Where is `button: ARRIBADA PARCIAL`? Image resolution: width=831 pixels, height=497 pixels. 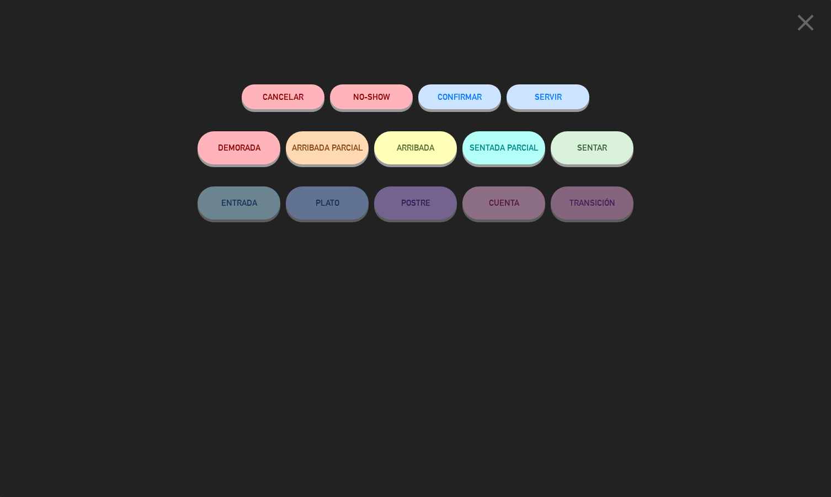
button: ARRIBADA PARCIAL is located at coordinates (327, 148).